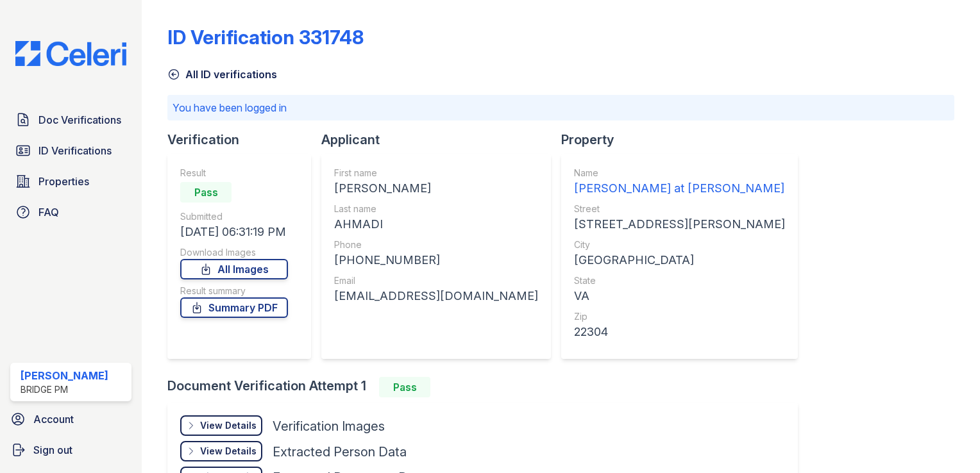  Describe the element at coordinates (679, 296) in the screenshot. I see `div: VA` at that location.